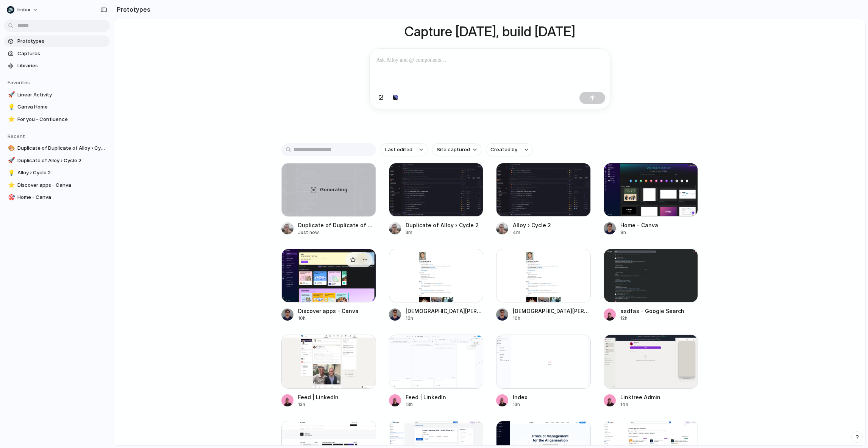 This screenshot has height=448, width=868. Describe the element at coordinates (442, 233) in the screenshot. I see `div: 3m` at that location.